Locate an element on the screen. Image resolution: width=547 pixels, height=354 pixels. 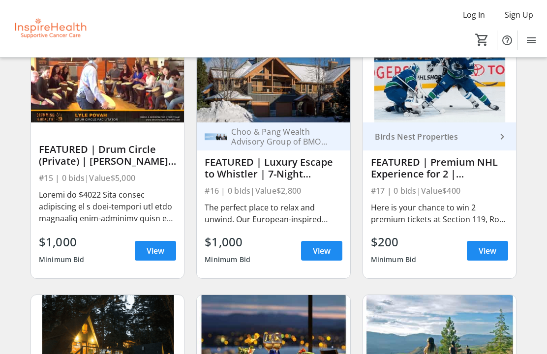
div: #15 | 0 bids | Value $5,000 is located at coordinates (107, 178).